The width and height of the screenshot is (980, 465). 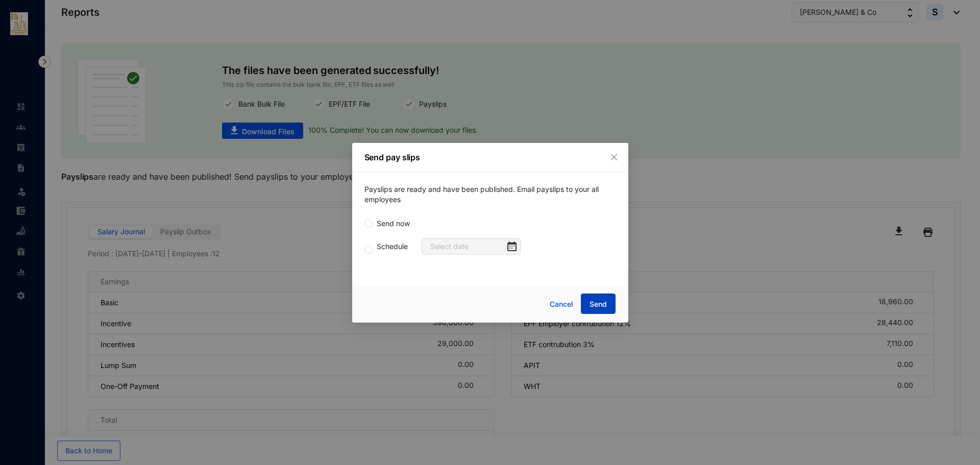 What do you see at coordinates (468, 247) in the screenshot?
I see `input: Select date` at bounding box center [468, 247].